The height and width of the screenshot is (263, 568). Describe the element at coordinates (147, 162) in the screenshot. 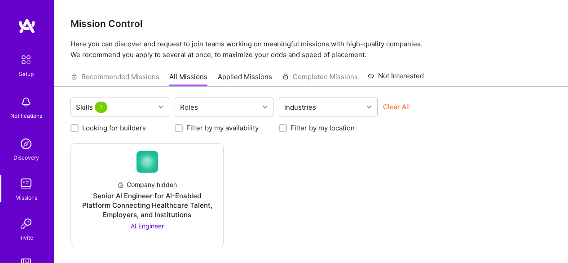

I see `img: Company Logo` at that location.